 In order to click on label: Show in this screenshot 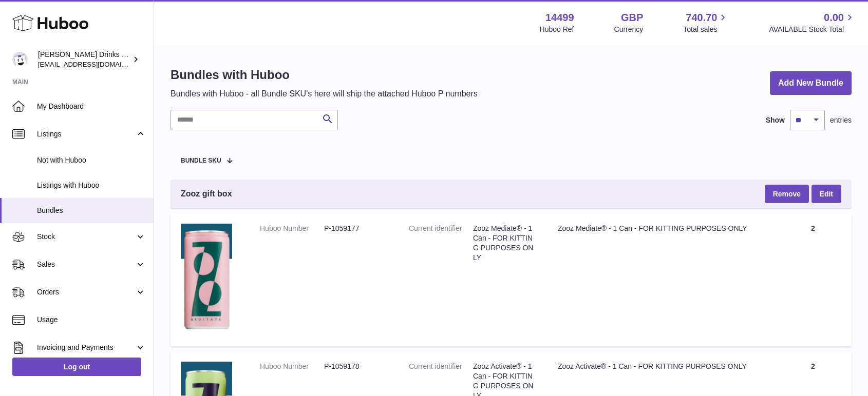, I will do `click(774, 120)`.